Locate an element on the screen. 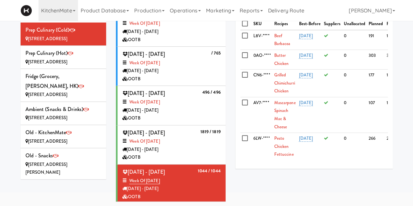  a: Mascarpone Spinach Mac & Cheese is located at coordinates (285, 115).